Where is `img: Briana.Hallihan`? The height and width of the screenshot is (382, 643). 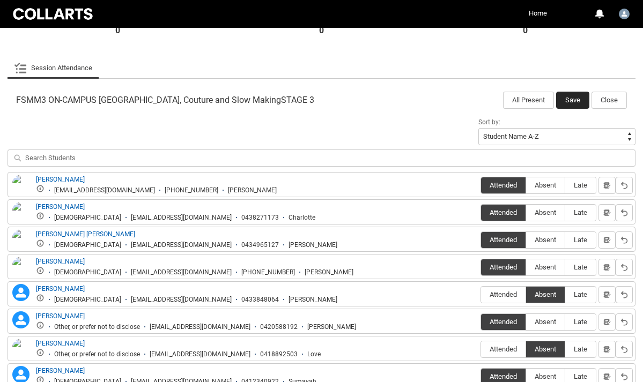
img: Briana.Hallihan is located at coordinates (624, 14).